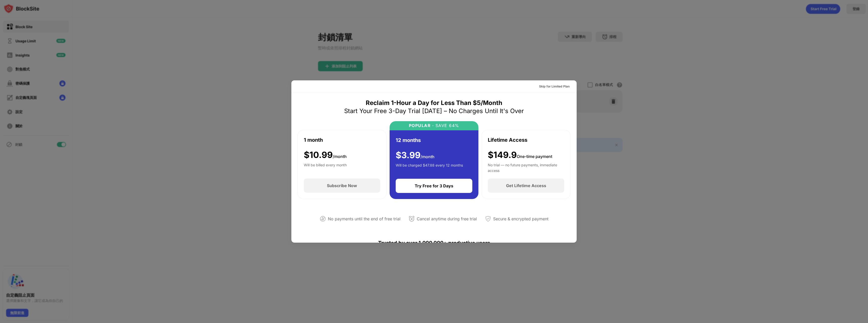 The image size is (868, 323). I want to click on div: POPULAR ·, so click(422, 126).